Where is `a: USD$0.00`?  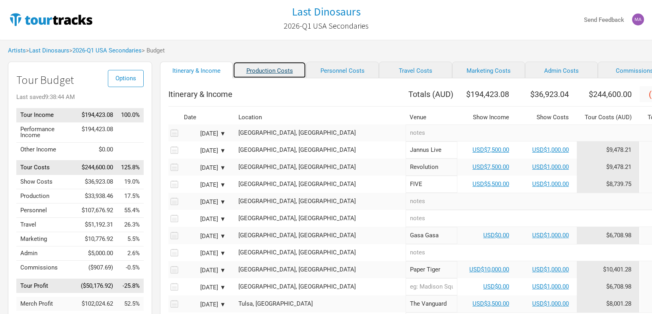
a: USD$0.00 is located at coordinates (496, 236).